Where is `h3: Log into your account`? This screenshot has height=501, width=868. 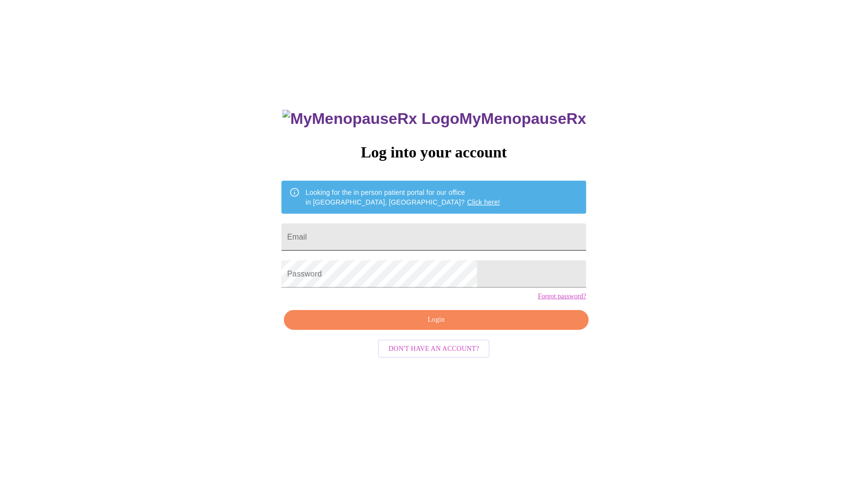 h3: Log into your account is located at coordinates (434, 152).